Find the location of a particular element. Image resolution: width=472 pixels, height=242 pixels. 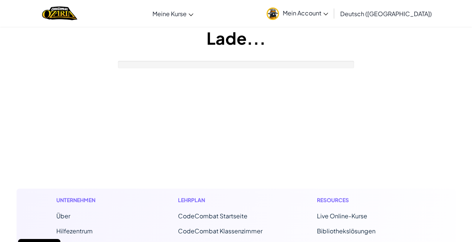

span: Meine Kurse is located at coordinates (169, 14).